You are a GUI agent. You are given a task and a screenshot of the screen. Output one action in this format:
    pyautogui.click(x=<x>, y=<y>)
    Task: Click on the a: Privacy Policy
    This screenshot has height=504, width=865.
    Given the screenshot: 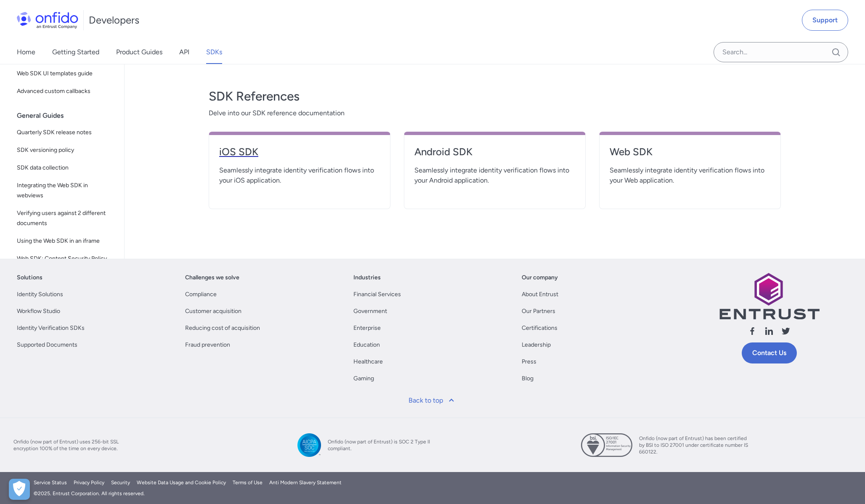 What is the action you would take?
    pyautogui.click(x=89, y=482)
    